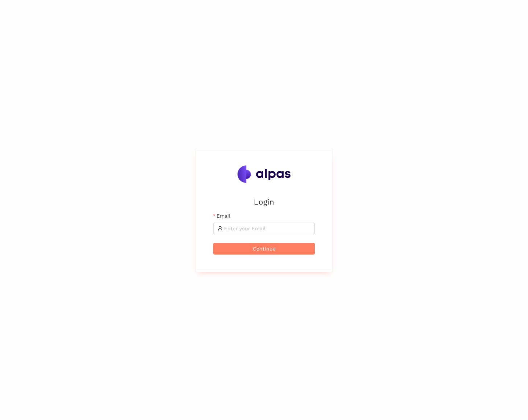  What do you see at coordinates (222, 216) in the screenshot?
I see `label: Email` at bounding box center [222, 216].